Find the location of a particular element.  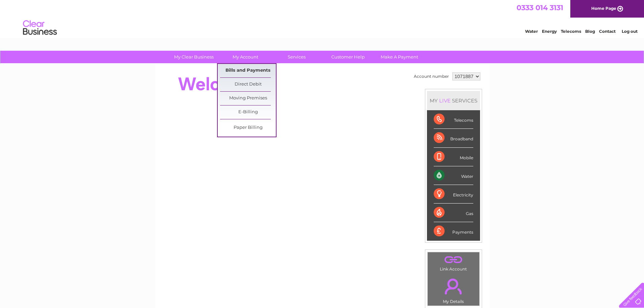

a: Services is located at coordinates (296, 57).